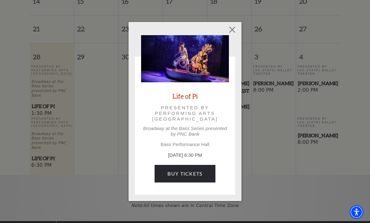  Describe the element at coordinates (185, 173) in the screenshot. I see `a: Buy Tickets` at that location.